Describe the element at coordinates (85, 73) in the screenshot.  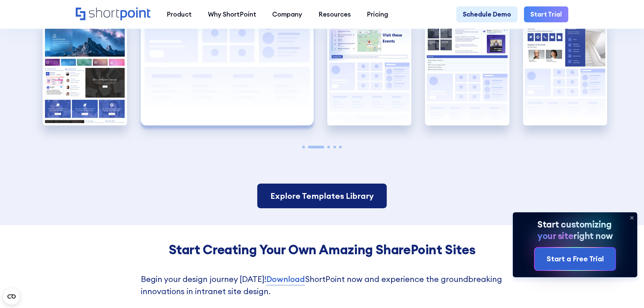
I see `img: Best SharePoint Intranet Site Designs` at that location.